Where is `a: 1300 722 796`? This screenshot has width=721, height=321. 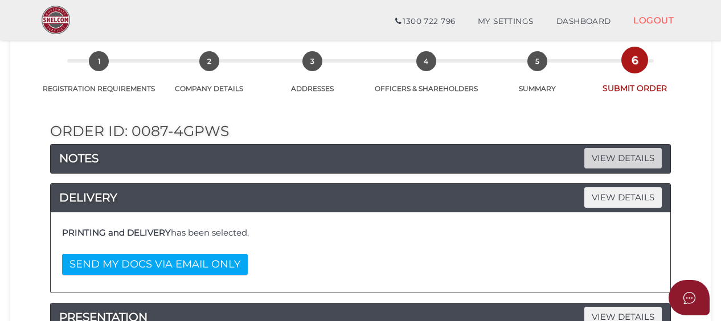
a: 1300 722 796 is located at coordinates (425, 22).